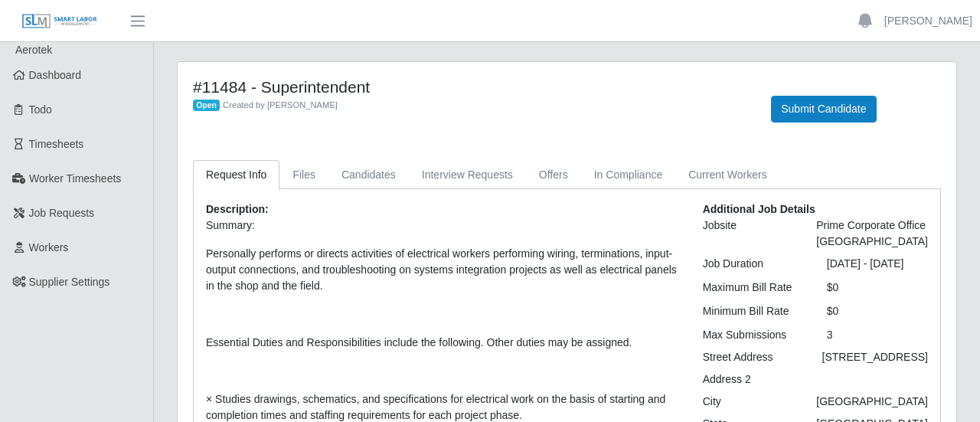 This screenshot has height=422, width=980. I want to click on p: Summary:, so click(443, 225).